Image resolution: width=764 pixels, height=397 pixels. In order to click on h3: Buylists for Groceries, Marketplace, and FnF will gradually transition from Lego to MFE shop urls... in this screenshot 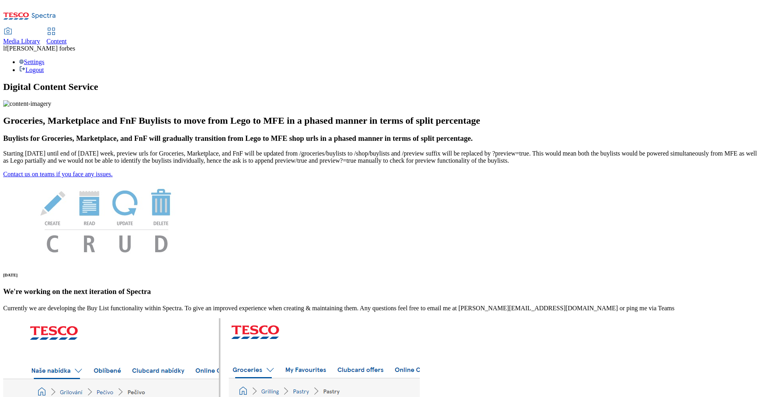, I will do `click(382, 139)`.